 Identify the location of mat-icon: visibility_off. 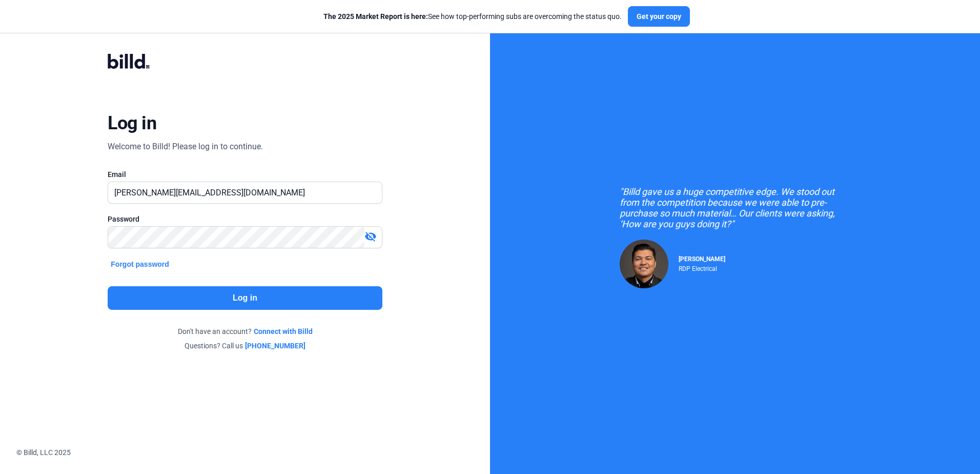
(371, 237).